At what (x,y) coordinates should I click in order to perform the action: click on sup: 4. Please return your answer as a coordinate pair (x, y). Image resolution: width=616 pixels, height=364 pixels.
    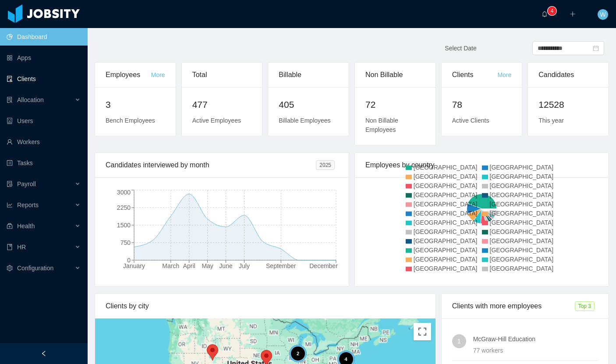
    Looking at the image, I should click on (552, 11).